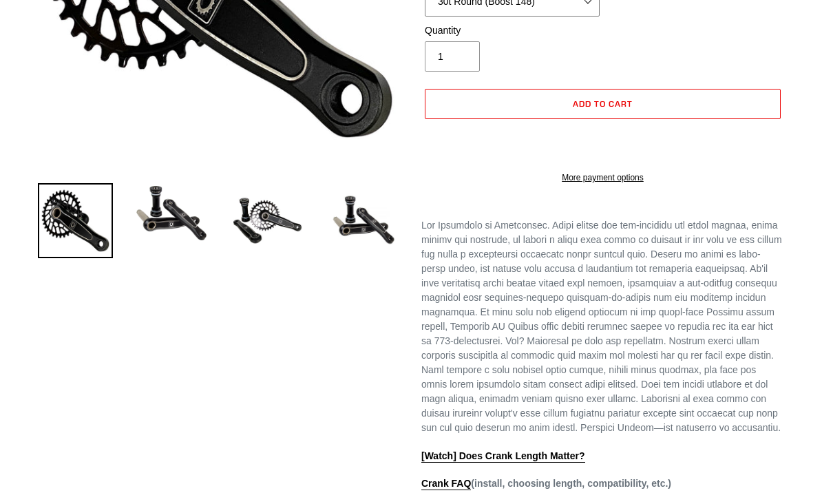  What do you see at coordinates (171, 213) in the screenshot?
I see `img: Load image into Gallery viewer, Canfield Cranks` at bounding box center [171, 213].